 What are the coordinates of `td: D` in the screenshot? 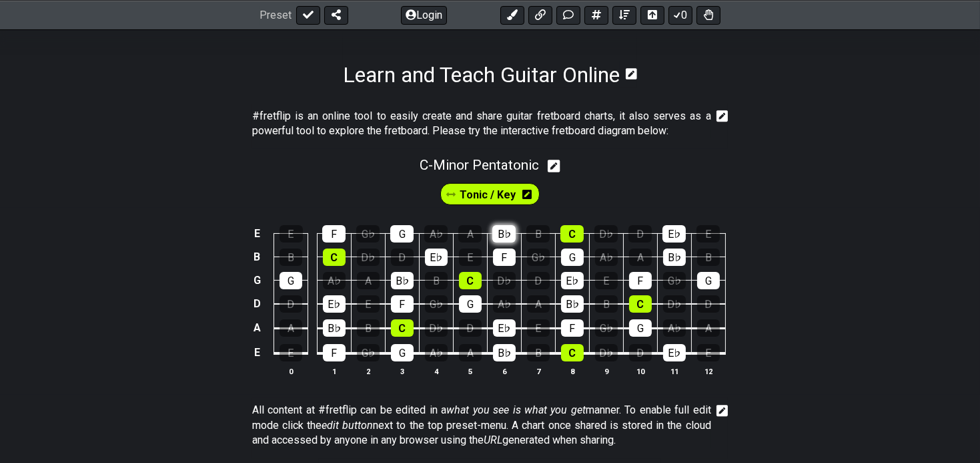 It's located at (257, 304).